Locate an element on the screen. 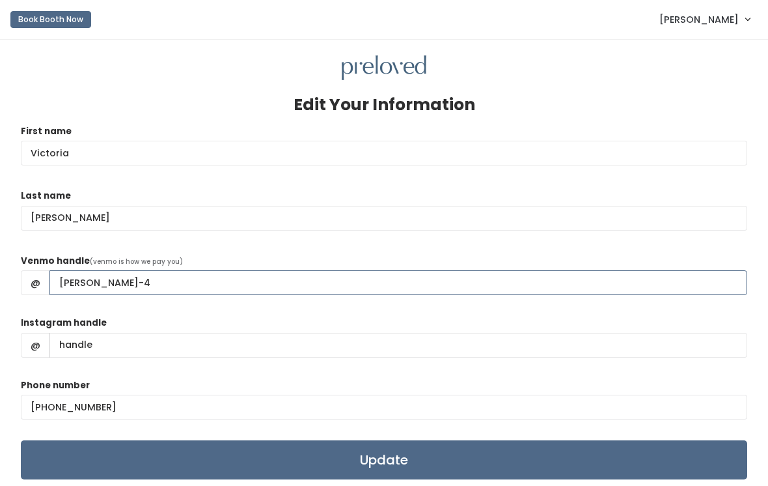  label: Instagram handle is located at coordinates (64, 323).